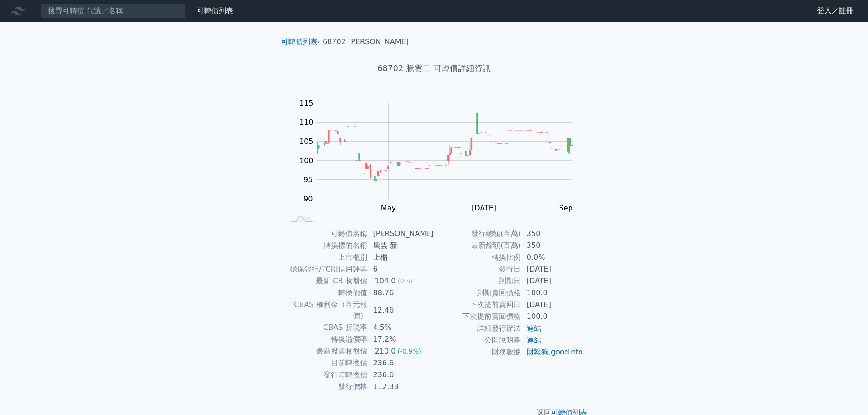 This screenshot has height=415, width=868. Describe the element at coordinates (478, 270) in the screenshot. I see `td: 發行日` at that location.